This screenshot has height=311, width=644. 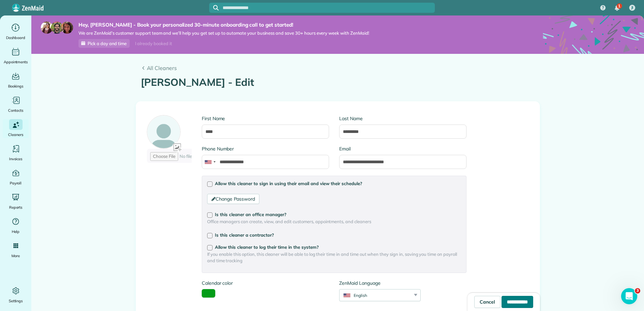 What do you see at coordinates (47, 27) in the screenshot?
I see `img: maria-72a9807cf96188c08ef61303f053569d2e2a8a1cde33d635c8a3ac13582a053d.jpg` at bounding box center [47, 27].